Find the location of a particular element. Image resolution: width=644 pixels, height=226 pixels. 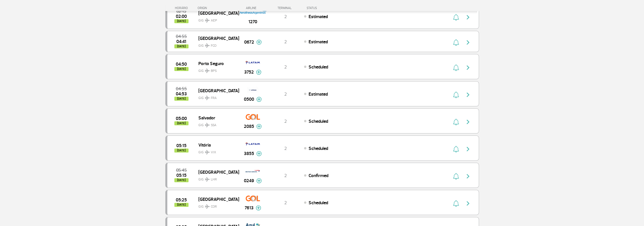

span: AEP is located at coordinates (214, 21).